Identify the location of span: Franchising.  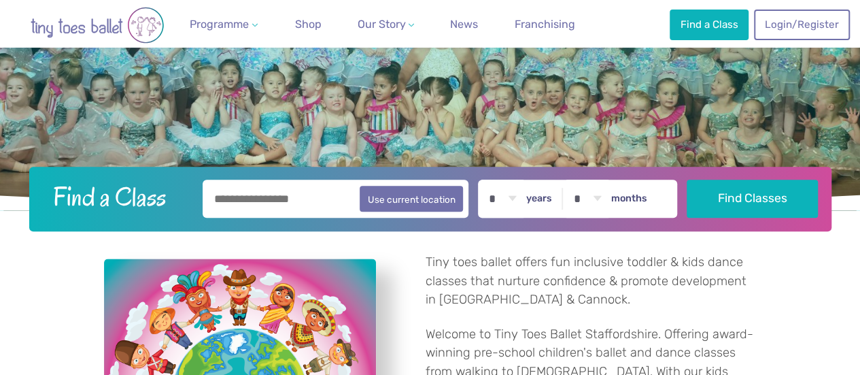
(545, 24).